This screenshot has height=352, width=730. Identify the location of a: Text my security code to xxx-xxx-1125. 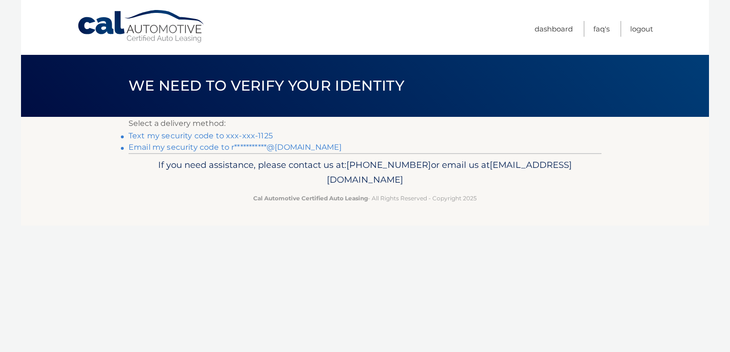
(201, 136).